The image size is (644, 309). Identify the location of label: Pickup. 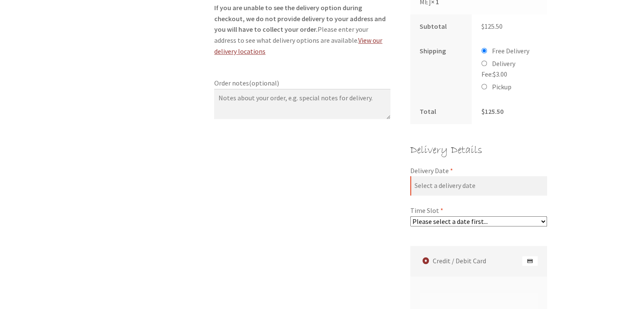
(501, 87).